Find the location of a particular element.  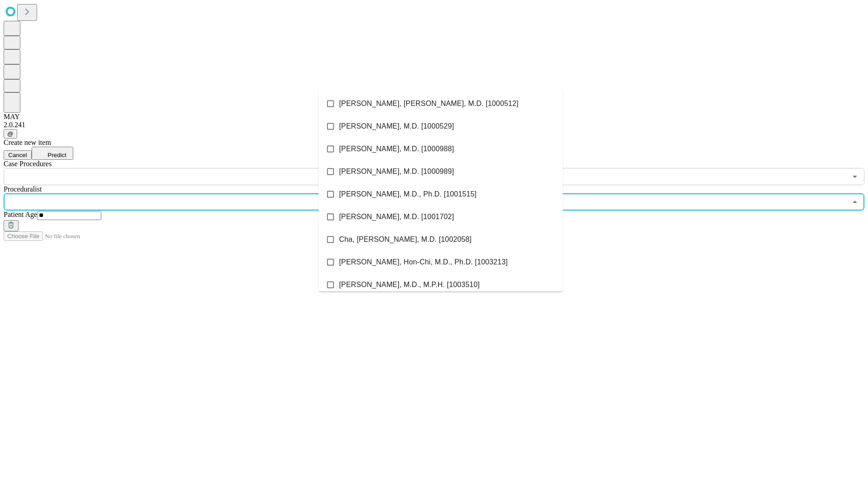

span: Patient Age is located at coordinates (21, 214).